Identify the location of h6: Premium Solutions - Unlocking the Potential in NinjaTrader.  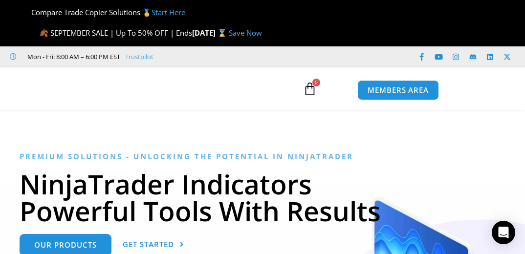
(263, 156).